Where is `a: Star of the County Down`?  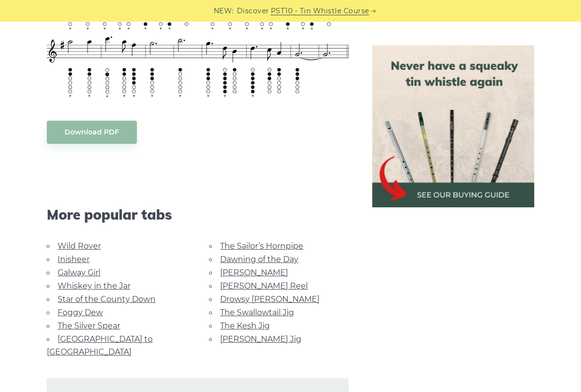
a: Star of the County Down is located at coordinates (106, 299).